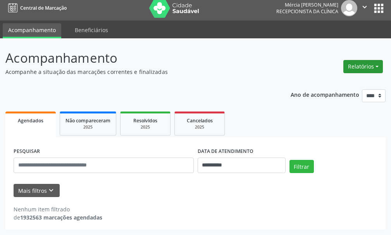  Describe the element at coordinates (200, 121) in the screenshot. I see `span: Cancelados` at that location.